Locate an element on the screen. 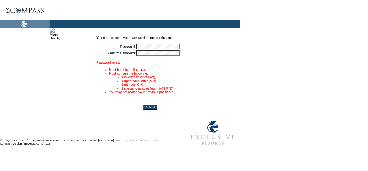 The image size is (368, 171). td: Password: is located at coordinates (116, 47).